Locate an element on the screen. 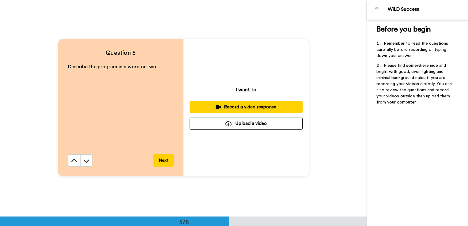 This screenshot has width=468, height=226. button: Next is located at coordinates (163, 160).